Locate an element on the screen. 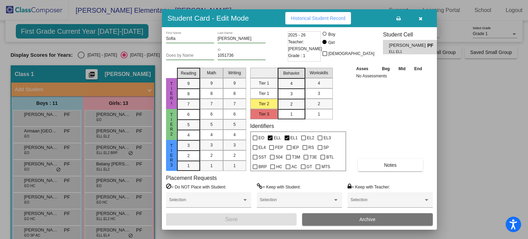 The image size is (528, 239). label: = Keep with Student: is located at coordinates (279, 187).